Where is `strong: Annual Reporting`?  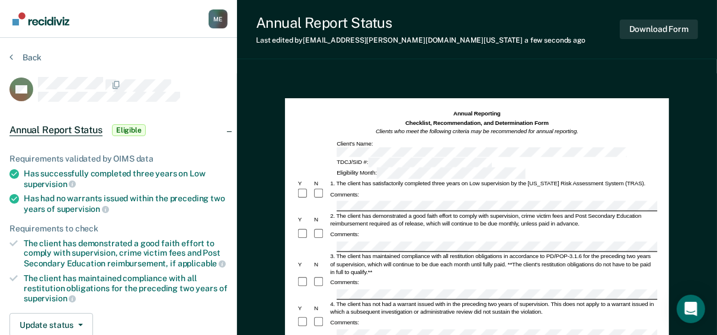
strong: Annual Reporting is located at coordinates (477, 114).